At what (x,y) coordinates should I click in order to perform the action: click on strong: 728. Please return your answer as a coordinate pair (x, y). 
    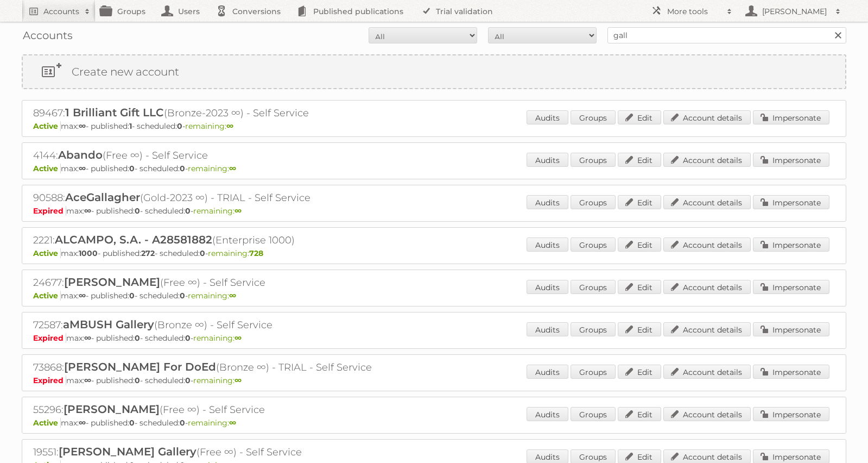
    Looking at the image, I should click on (256, 253).